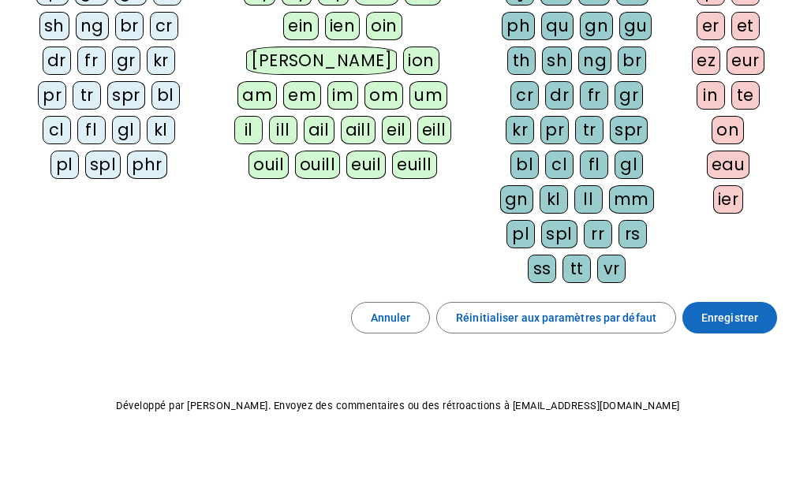 The width and height of the screenshot is (796, 499). I want to click on div: phr, so click(147, 165).